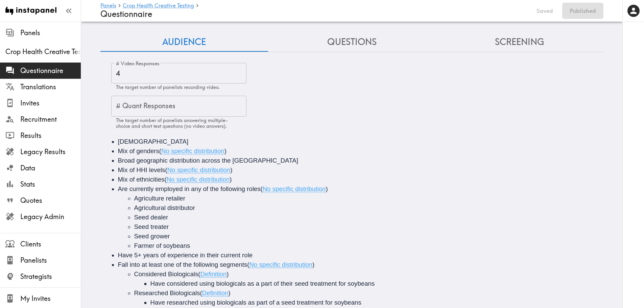 The image size is (644, 308). I want to click on div: Crop Health Creative Testing, so click(43, 52).